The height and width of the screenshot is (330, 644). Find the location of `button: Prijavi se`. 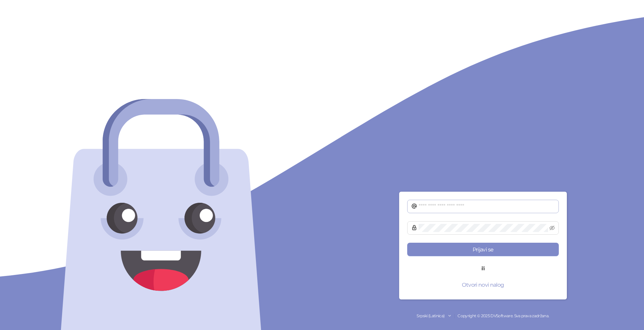

button: Prijavi se is located at coordinates (483, 250).